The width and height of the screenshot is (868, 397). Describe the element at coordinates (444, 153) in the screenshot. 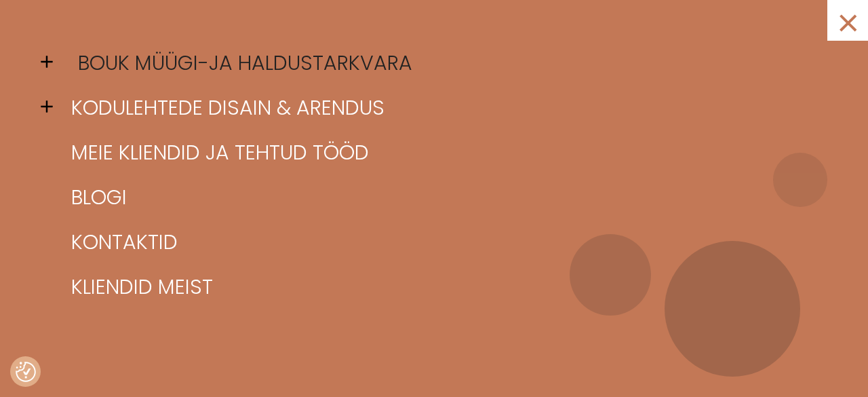

I see `a: Meie kliendid ja tehtud tööd` at that location.